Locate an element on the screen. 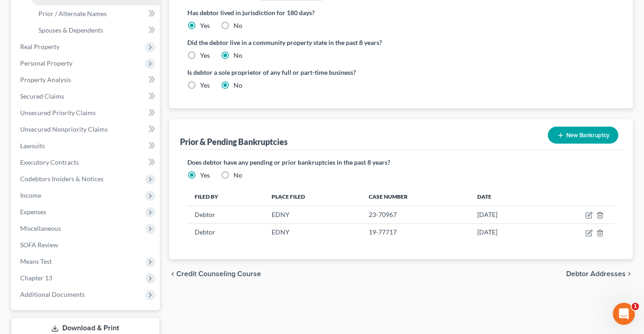  button: Debtor Addresses chevron_right is located at coordinates (599, 274).